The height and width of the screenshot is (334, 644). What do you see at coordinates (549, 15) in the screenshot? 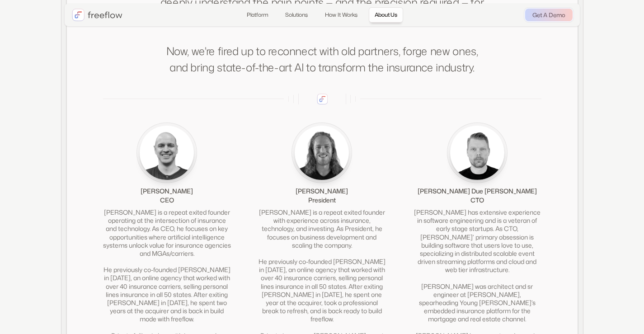
I see `a: Get A Demo` at bounding box center [549, 15].